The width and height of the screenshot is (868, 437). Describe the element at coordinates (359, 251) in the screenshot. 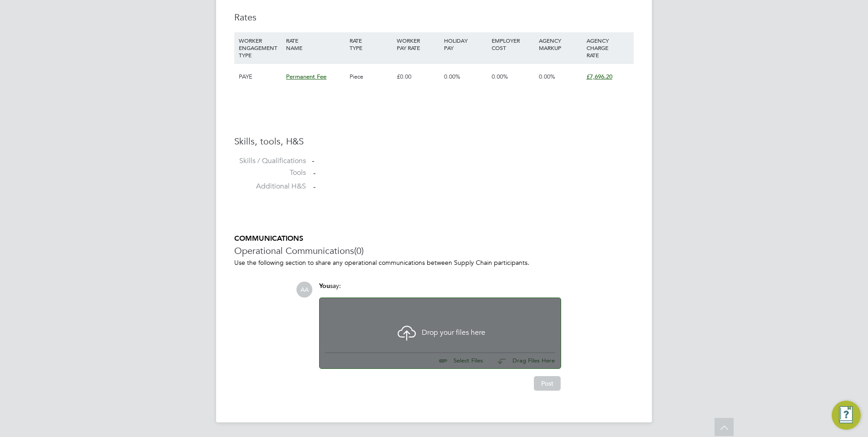

I see `span: (0)` at that location.